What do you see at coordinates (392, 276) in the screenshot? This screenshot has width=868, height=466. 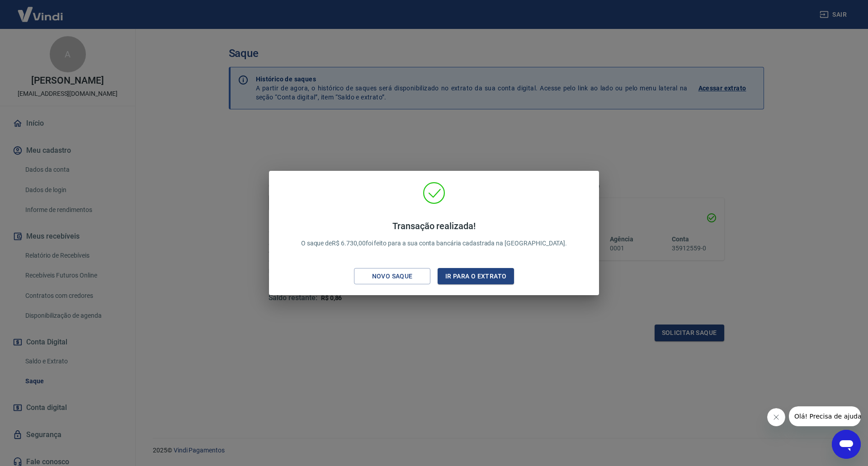 I see `div: Novo saque` at bounding box center [392, 276].